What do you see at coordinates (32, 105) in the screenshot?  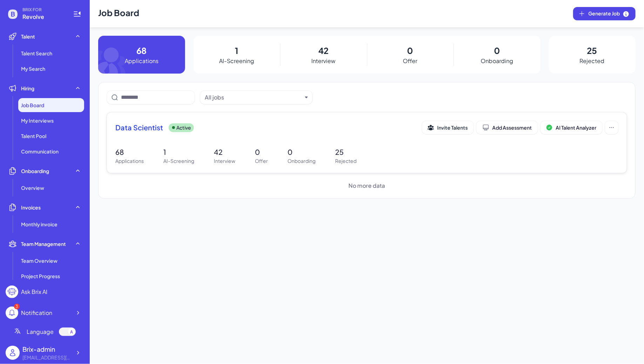 I see `span: Job Board` at bounding box center [32, 105].